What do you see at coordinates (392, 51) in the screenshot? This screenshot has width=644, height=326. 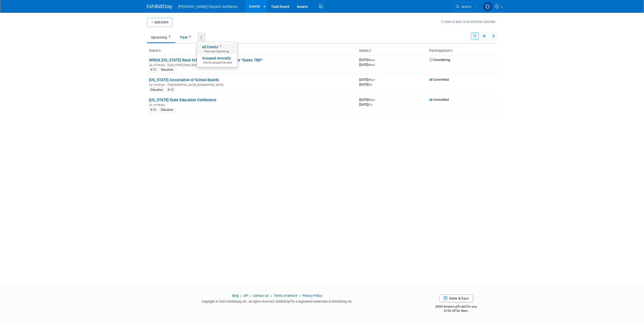 I see `th: Dates` at bounding box center [392, 51].